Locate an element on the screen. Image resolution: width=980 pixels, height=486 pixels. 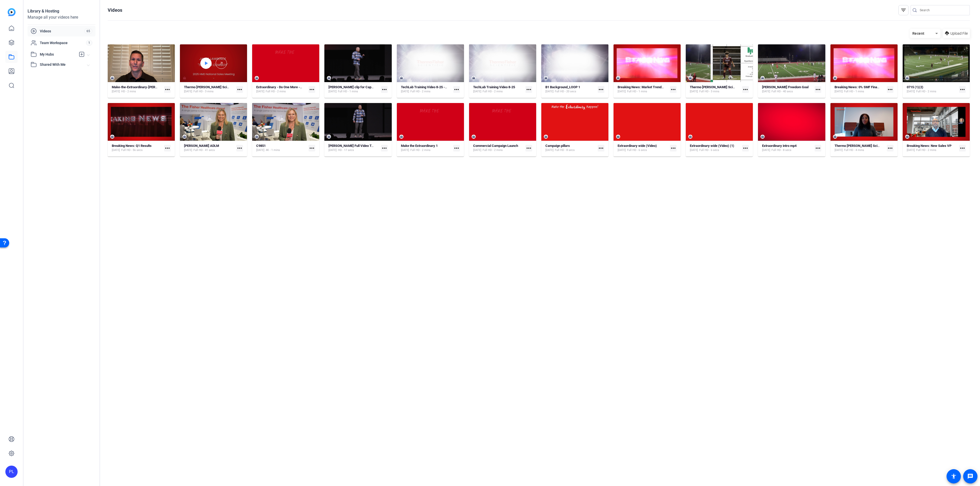
mat-icon: message is located at coordinates (970, 476).